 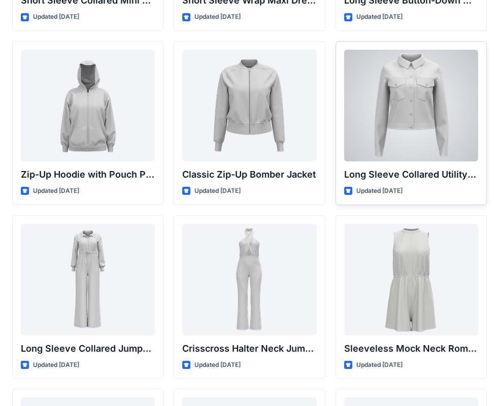 What do you see at coordinates (411, 175) in the screenshot?
I see `p: Long Sleeve Collared Utility Jacket` at bounding box center [411, 175].